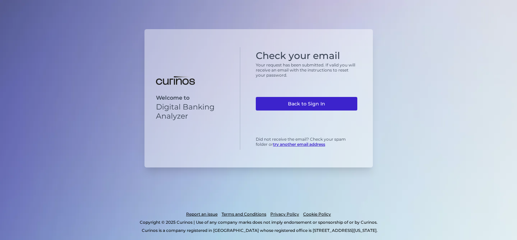 The width and height of the screenshot is (517, 240). I want to click on a: Report an issue, so click(202, 214).